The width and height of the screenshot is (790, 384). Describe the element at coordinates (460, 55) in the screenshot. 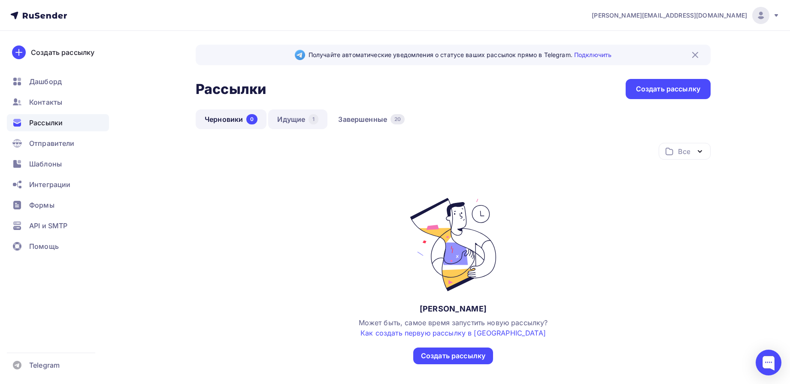

I see `span: Получайте автоматические уведомления о статусе ваших рассылок прямо в Telegram.` at that location.